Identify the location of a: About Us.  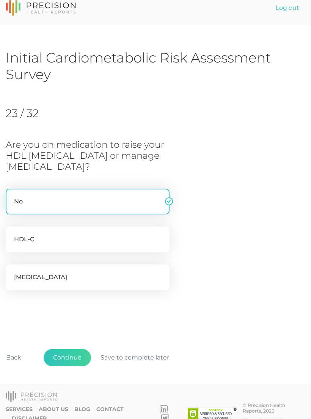
(53, 409).